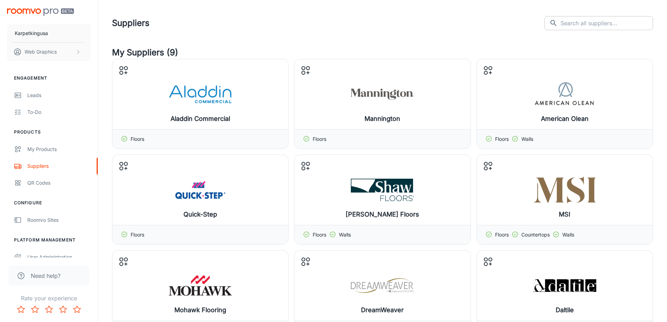 This screenshot has height=322, width=667. I want to click on input: Search all suppliers..., so click(606, 23).